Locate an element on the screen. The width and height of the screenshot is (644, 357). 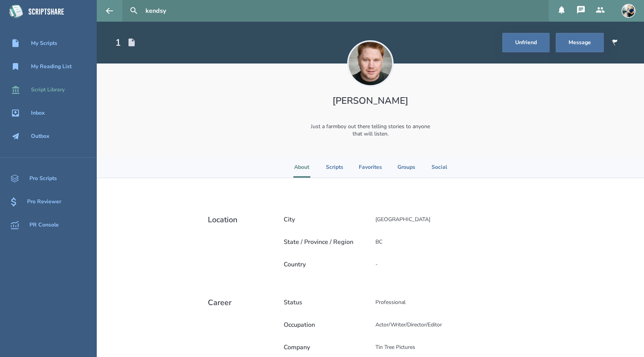
div: Outbox is located at coordinates (40, 136).